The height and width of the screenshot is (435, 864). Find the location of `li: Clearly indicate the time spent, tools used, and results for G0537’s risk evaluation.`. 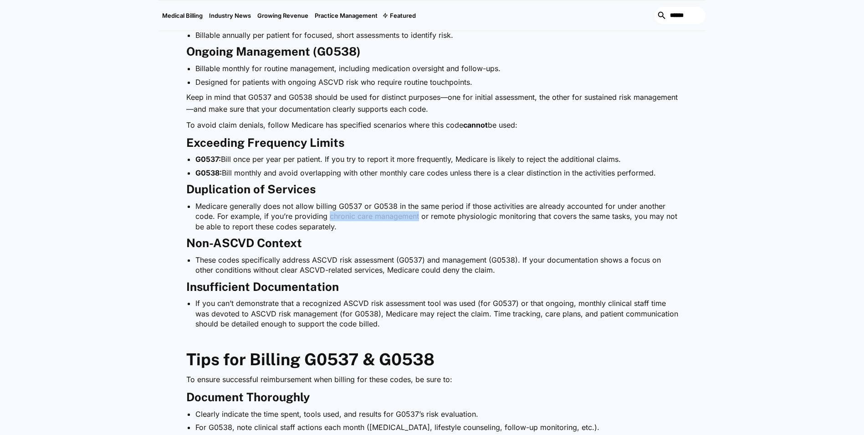

li: Clearly indicate the time spent, tools used, and results for G0537’s risk evaluation. is located at coordinates (437, 414).